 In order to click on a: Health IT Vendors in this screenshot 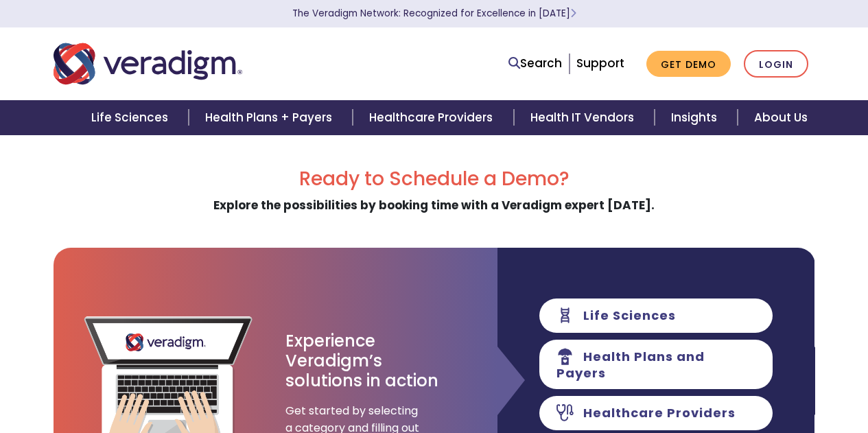, I will do `click(584, 117)`.